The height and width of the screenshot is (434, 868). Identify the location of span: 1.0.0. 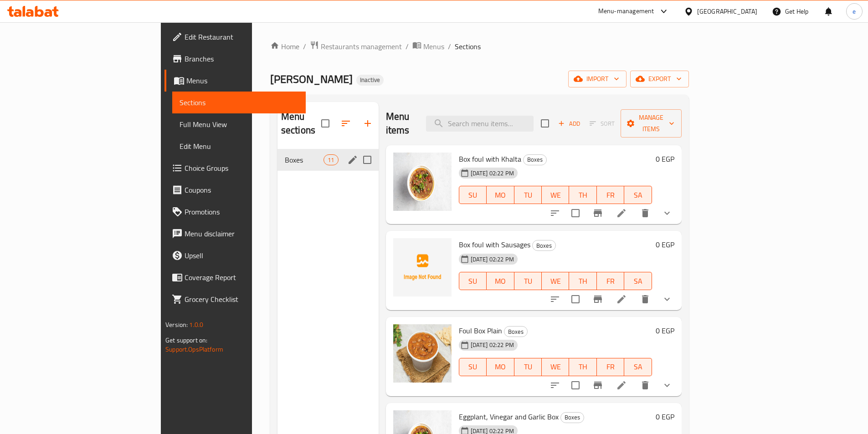
(196, 325).